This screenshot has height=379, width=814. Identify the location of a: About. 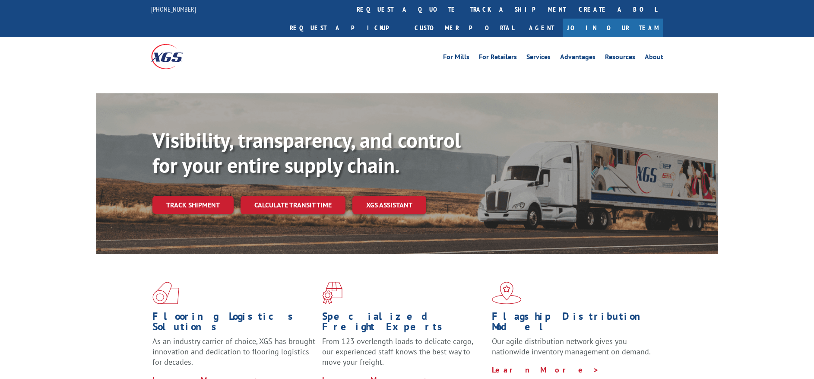
(654, 58).